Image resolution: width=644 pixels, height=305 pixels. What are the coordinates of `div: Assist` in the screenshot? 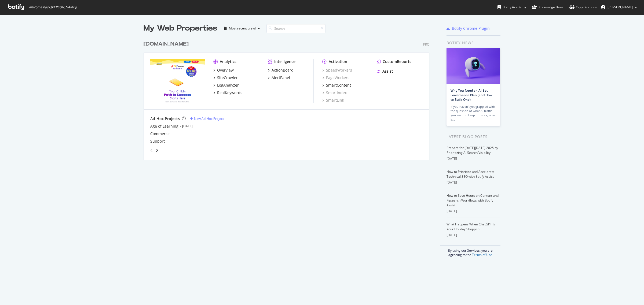 It's located at (387, 71).